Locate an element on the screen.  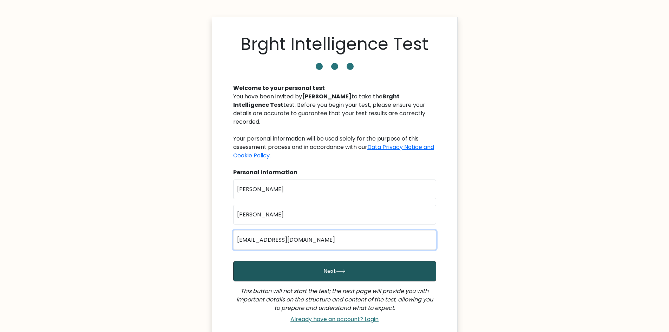
h1: Brght Intelligence Test is located at coordinates (334, 44).